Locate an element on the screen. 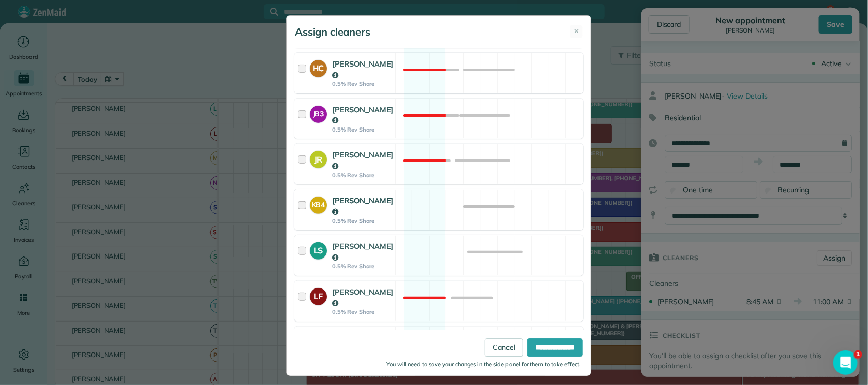 The height and width of the screenshot is (385, 868). strong: HC is located at coordinates (319, 67).